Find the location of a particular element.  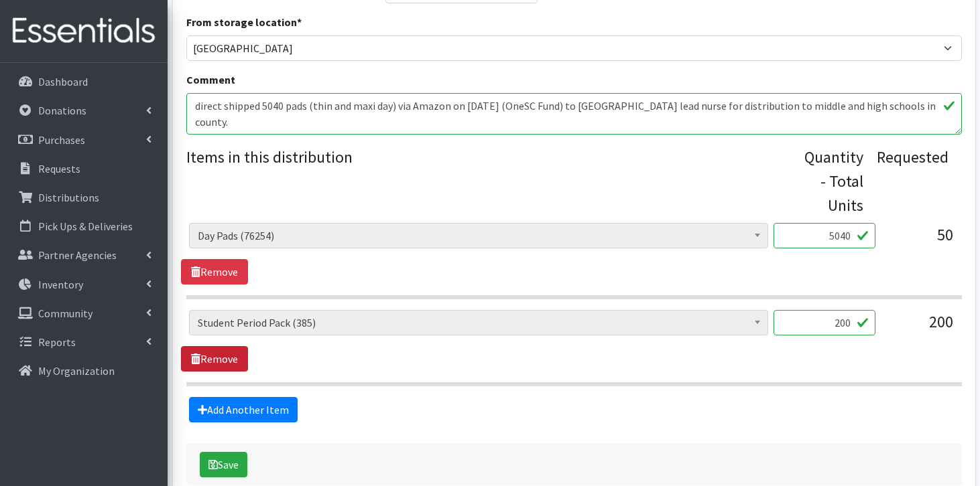

p: Partner Agencies is located at coordinates (77, 255).